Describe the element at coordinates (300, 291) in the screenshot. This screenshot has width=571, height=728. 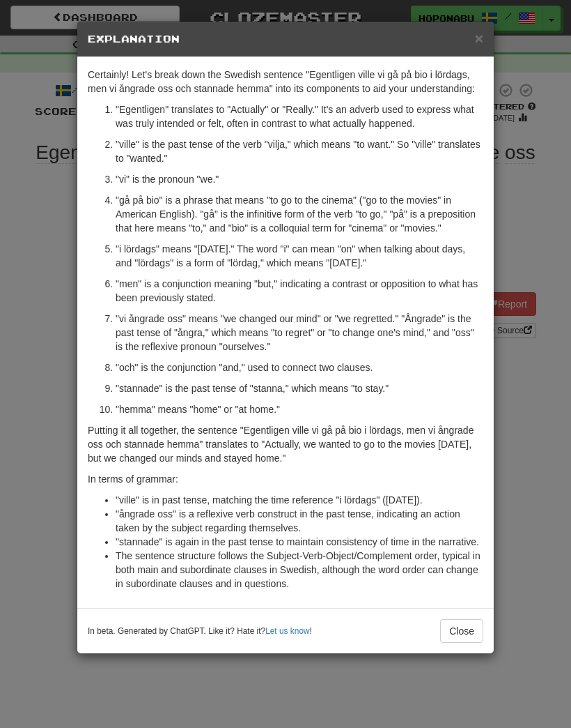
I see `p: "men" is a conjunction meaning "but," indicating a contrast or opposition to what has been previo...` at that location.